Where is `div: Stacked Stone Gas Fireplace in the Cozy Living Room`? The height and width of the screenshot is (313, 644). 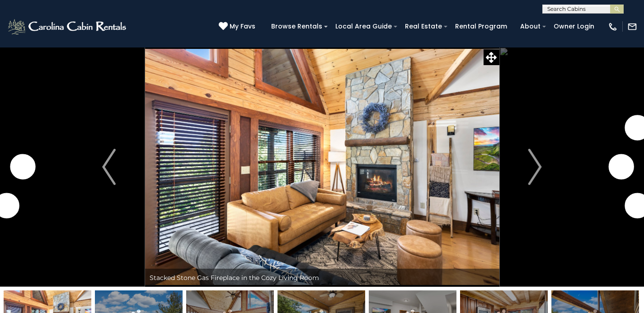 div: Stacked Stone Gas Fireplace in the Cozy Living Room is located at coordinates (322, 278).